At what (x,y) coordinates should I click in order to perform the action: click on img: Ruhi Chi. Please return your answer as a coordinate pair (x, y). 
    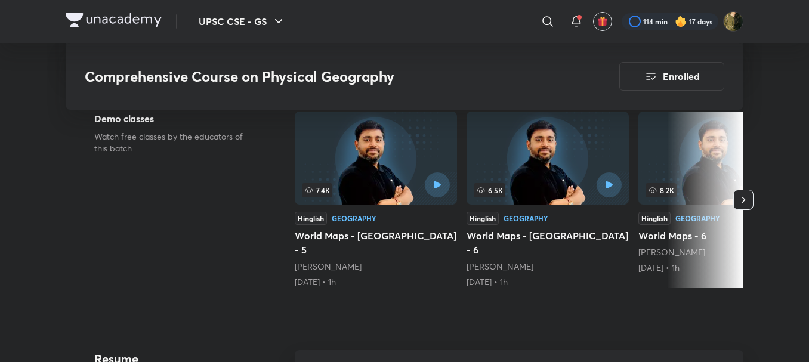
    Looking at the image, I should click on (733, 21).